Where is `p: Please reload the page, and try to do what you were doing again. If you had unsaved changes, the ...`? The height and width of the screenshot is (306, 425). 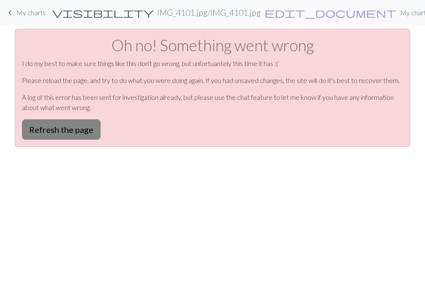 p: Please reload the page, and try to do what you were doing again. If you had unsaved changes, the ... is located at coordinates (213, 80).